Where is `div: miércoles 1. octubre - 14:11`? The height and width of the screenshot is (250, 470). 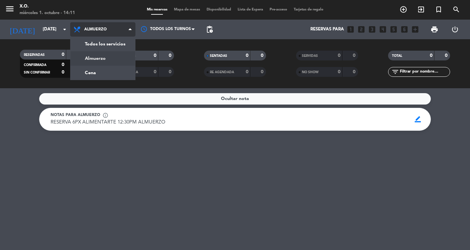 div: miércoles 1. octubre - 14:11 is located at coordinates (47, 13).